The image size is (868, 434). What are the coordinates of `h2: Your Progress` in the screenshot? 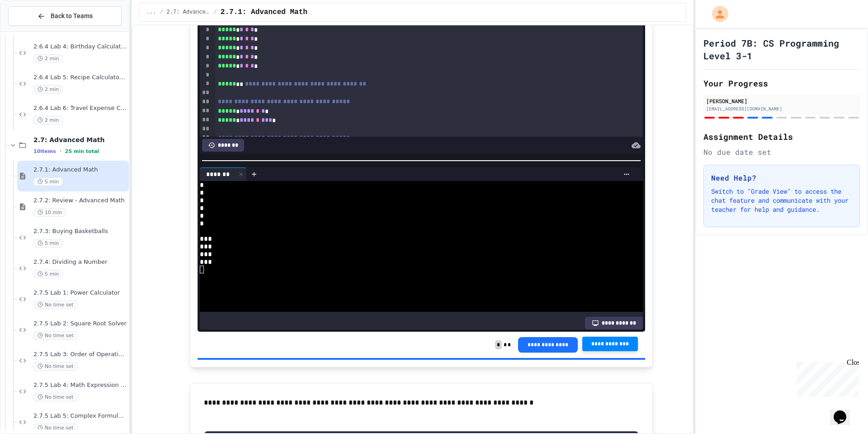 It's located at (782, 83).